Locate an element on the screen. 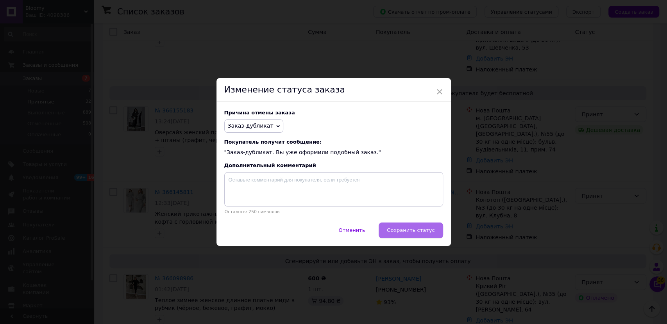  span: Сохранить статус is located at coordinates (411, 230).